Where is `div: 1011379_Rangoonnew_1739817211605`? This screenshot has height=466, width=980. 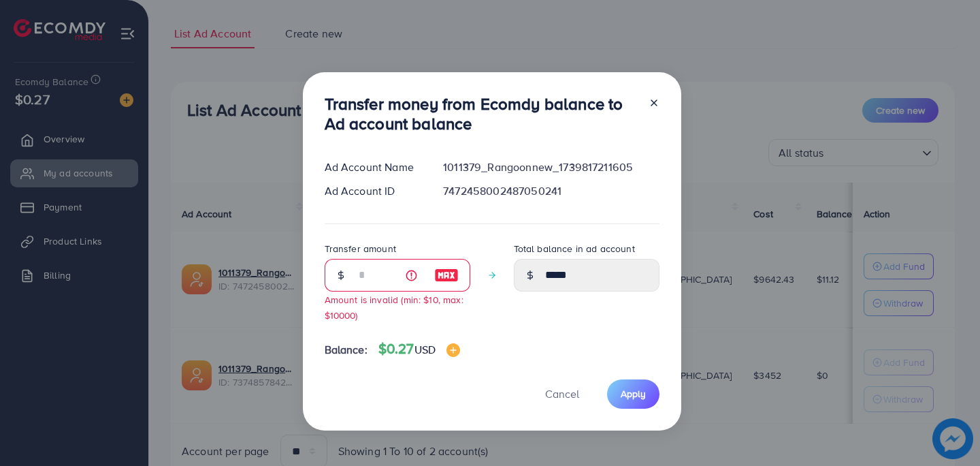
div: 1011379_Rangoonnew_1739817211605 is located at coordinates (550, 167).